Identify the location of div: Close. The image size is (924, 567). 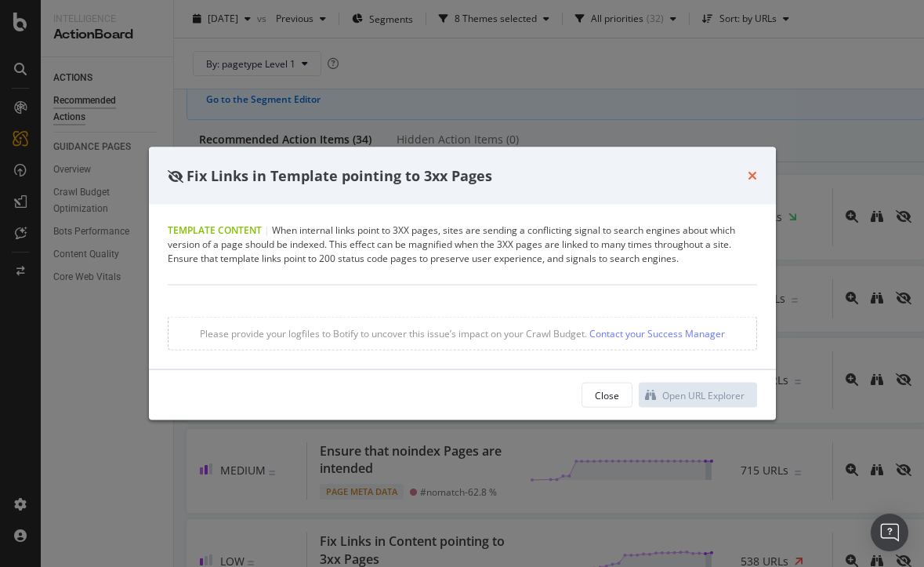
(607, 395).